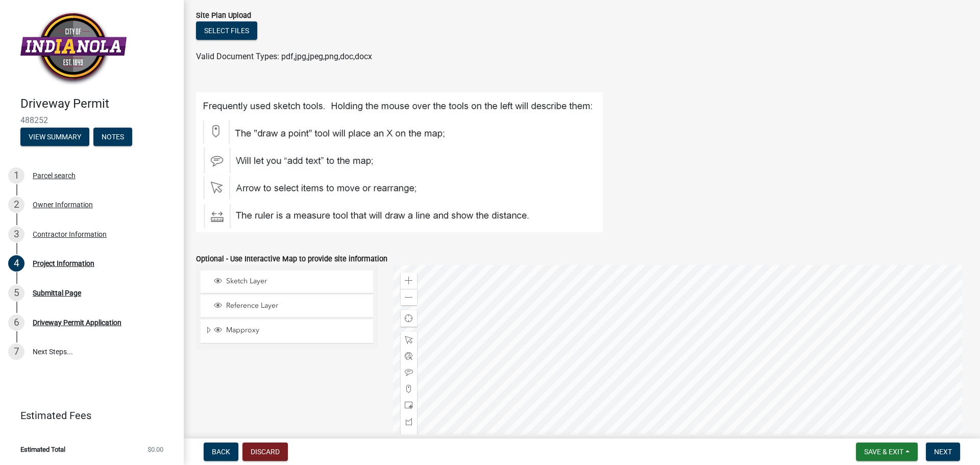 The height and width of the screenshot is (465, 980). Describe the element at coordinates (57, 293) in the screenshot. I see `div: Submittal Page` at that location.